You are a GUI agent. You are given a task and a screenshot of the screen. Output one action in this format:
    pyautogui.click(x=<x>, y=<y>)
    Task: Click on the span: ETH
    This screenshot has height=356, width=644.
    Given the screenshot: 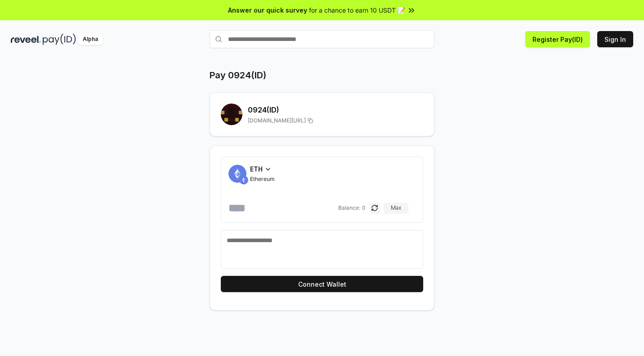 What is the action you would take?
    pyautogui.click(x=256, y=169)
    